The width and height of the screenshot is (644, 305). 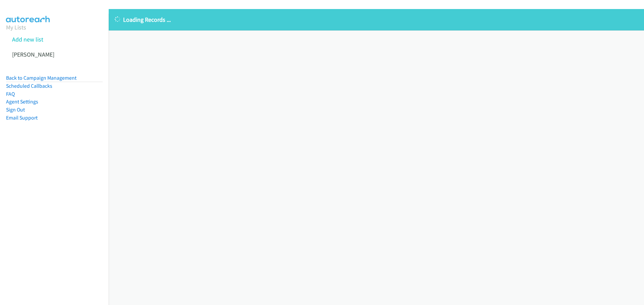 What do you see at coordinates (22, 117) in the screenshot?
I see `a: Email Support` at bounding box center [22, 117].